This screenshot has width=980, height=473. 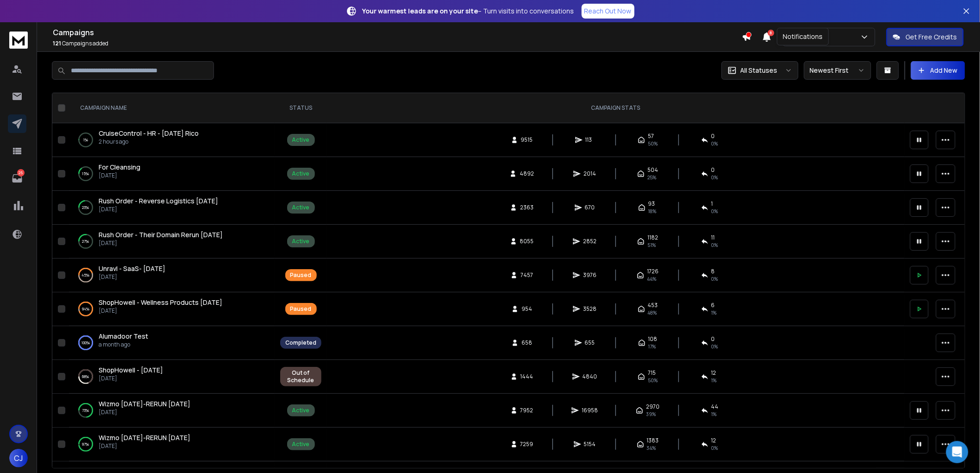 What do you see at coordinates (17, 179) in the screenshot?
I see `a: 25` at bounding box center [17, 179].